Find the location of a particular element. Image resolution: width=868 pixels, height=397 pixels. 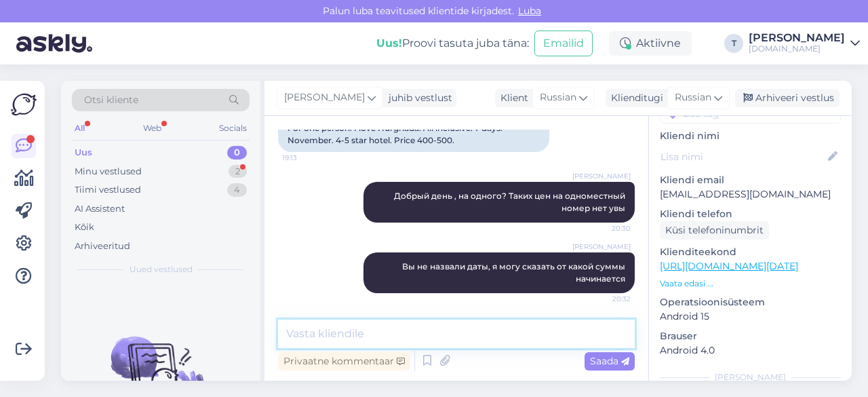

span: Добрый день , на одного? Таких цен на одноместный номер нет увы is located at coordinates (511, 201).